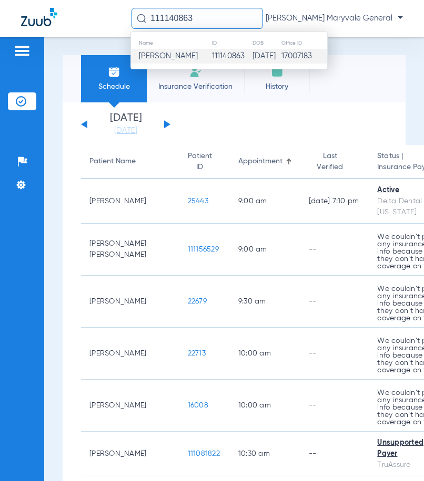 The width and height of the screenshot is (424, 481). I want to click on img: Schedule, so click(114, 72).